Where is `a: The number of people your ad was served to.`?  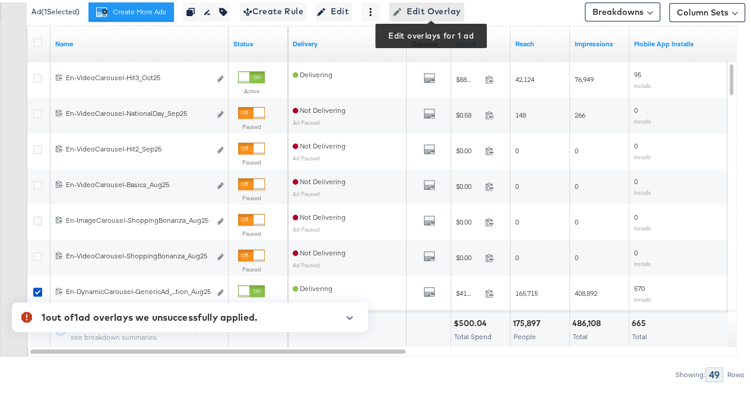 a: The number of people your ad was served to. is located at coordinates (541, 42).